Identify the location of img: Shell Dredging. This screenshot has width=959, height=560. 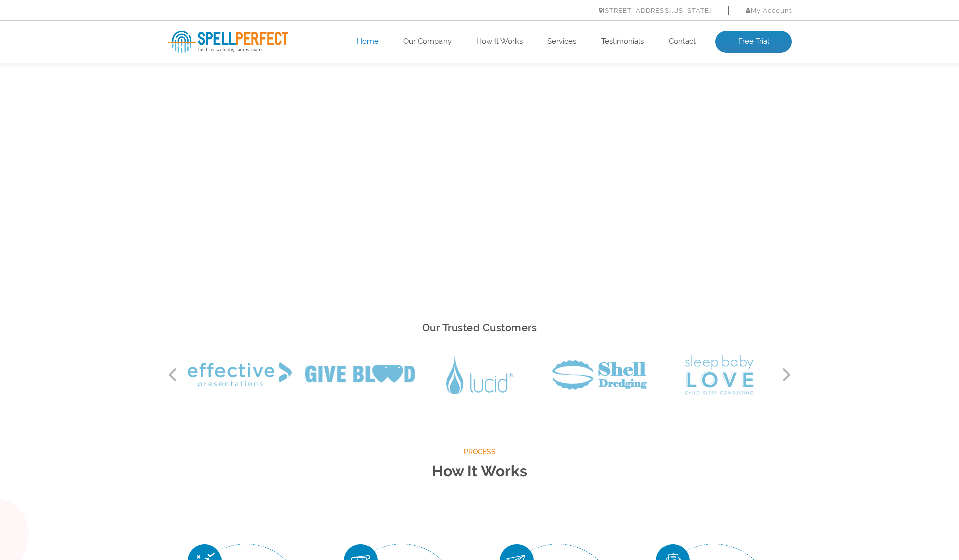
(599, 375).